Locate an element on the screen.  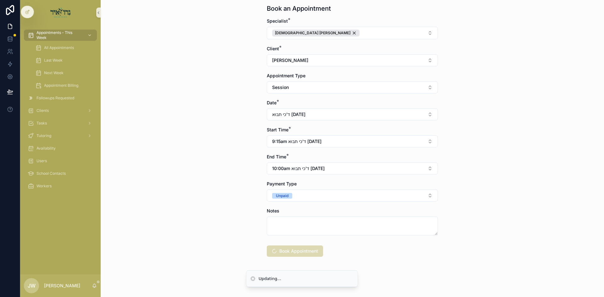
span: Session is located at coordinates (280, 87).